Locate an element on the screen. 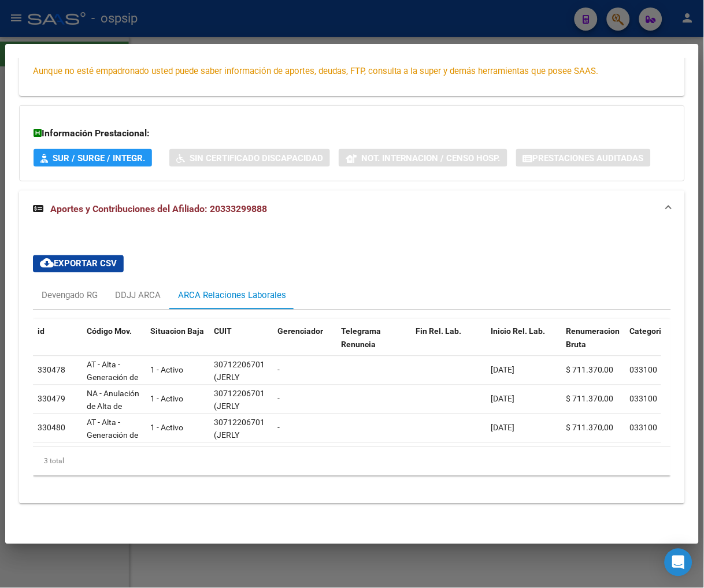  button: Prestaciones Auditadas is located at coordinates (583, 158).